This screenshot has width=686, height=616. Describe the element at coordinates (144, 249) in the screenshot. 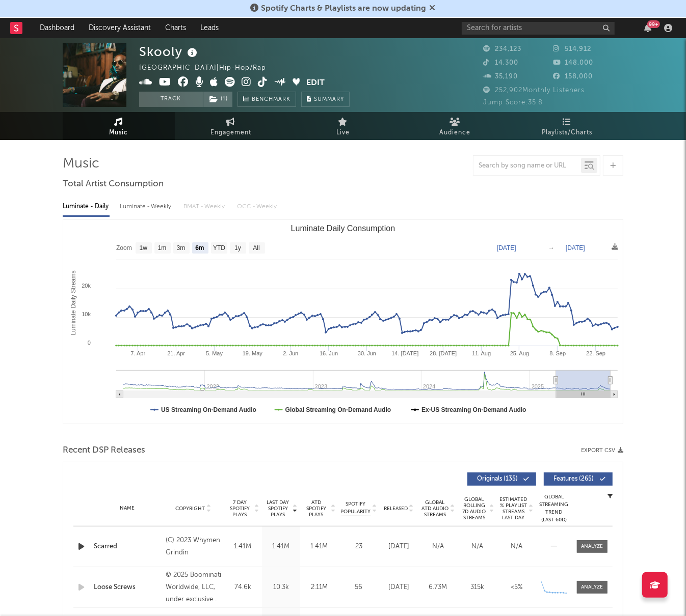

I see `text: 1w` at that location.